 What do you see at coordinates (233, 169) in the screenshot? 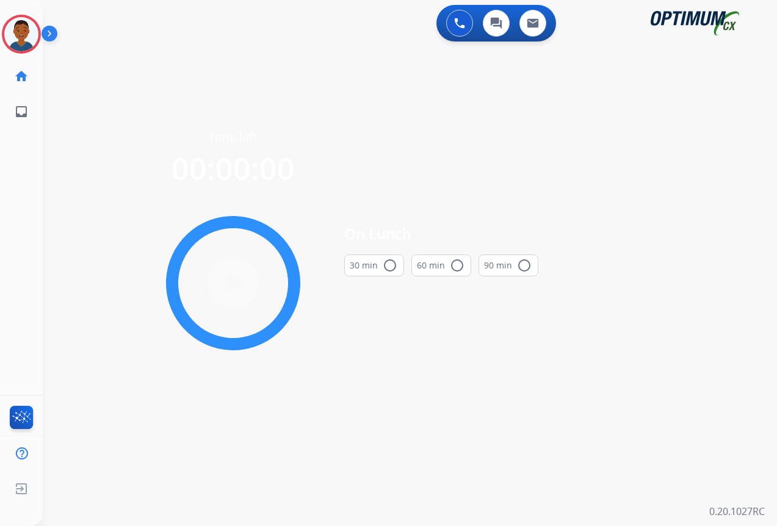
I see `span: 00:00:00` at bounding box center [233, 169].